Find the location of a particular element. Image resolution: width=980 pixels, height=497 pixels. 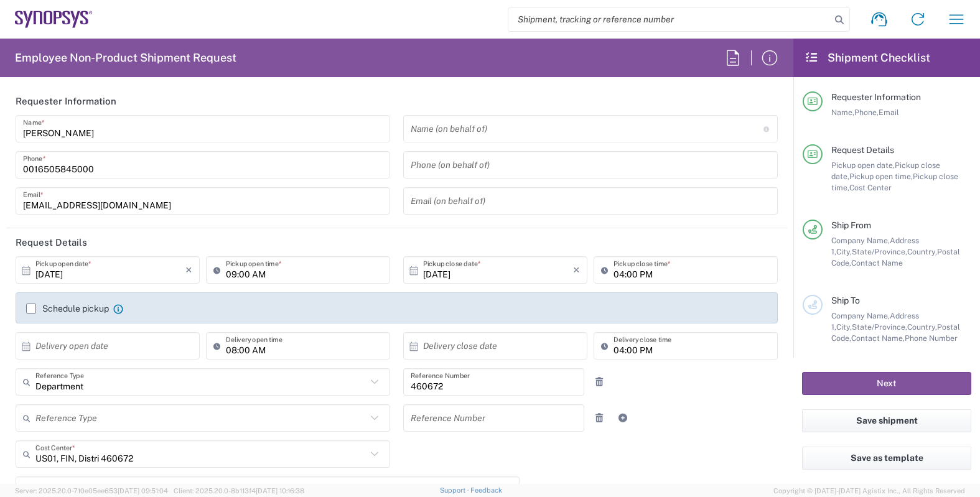

span: Server: 2025.20.0-710e05ee653 is located at coordinates (91, 491).